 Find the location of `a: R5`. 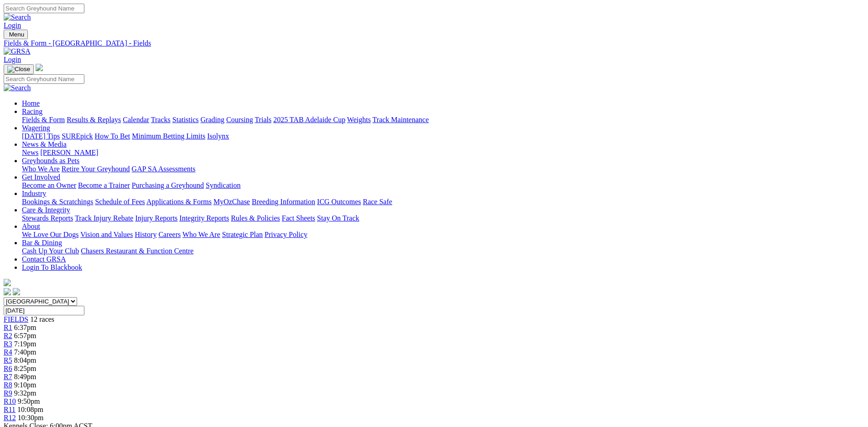

a: R5 is located at coordinates (8, 360).